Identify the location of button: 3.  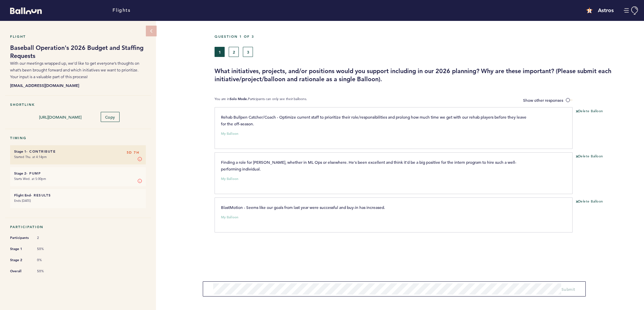
(248, 52).